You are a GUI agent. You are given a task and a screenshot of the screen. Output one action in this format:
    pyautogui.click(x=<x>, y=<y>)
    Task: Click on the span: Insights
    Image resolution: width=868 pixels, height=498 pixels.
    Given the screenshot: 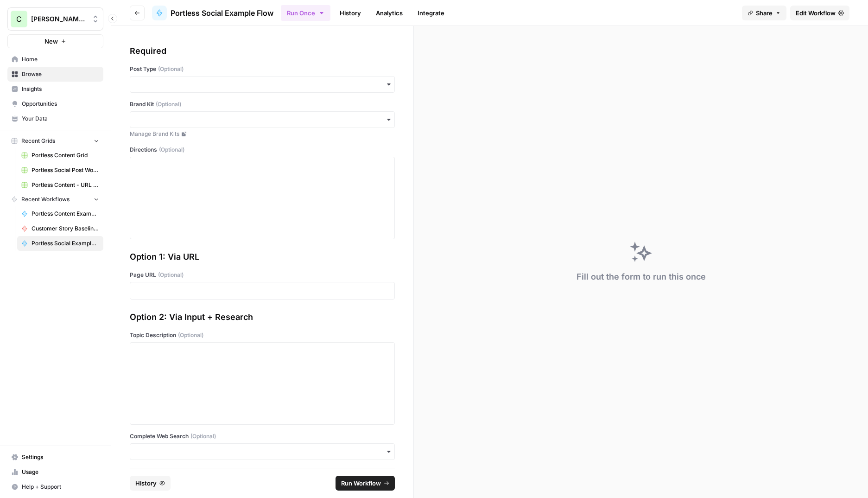 What is the action you would take?
    pyautogui.click(x=61, y=89)
    